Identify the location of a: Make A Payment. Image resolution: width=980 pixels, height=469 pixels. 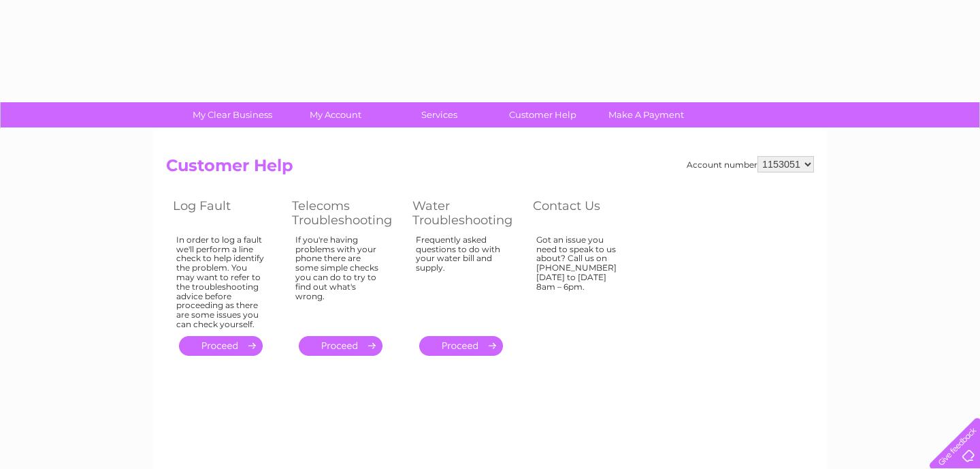
(646, 115).